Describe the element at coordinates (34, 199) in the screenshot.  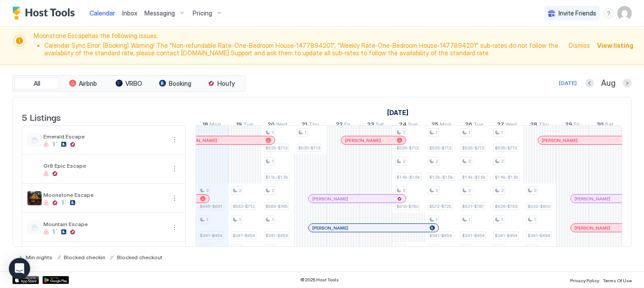
I see `div: listing image` at that location.